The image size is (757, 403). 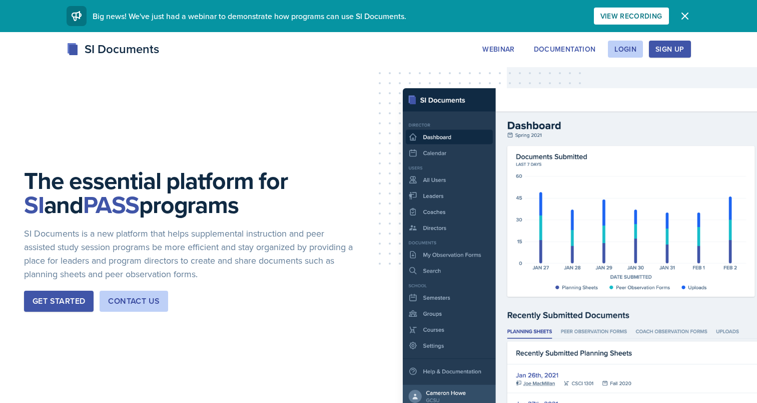 I want to click on button: Documentation, so click(x=565, y=49).